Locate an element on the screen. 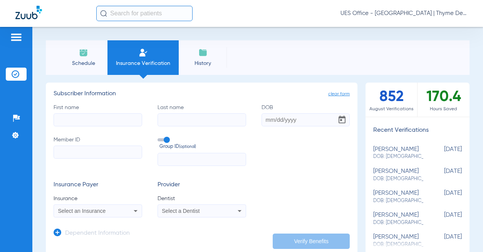 This screenshot has height=252, width=483. span: Insurance is located at coordinates (98, 199).